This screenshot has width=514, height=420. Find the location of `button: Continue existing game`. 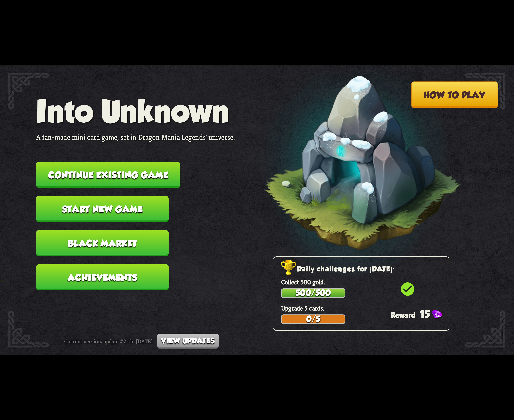

button: Continue existing game is located at coordinates (108, 175).